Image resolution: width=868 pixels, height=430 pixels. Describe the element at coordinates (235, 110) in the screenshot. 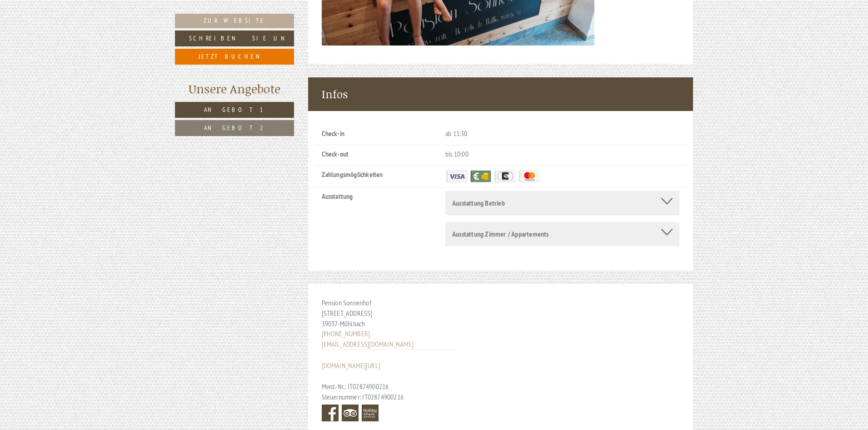

I see `span: Angebot 1` at that location.